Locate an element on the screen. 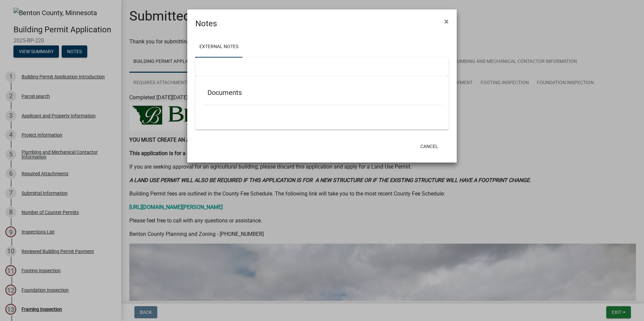  button: Close is located at coordinates (447, 22).